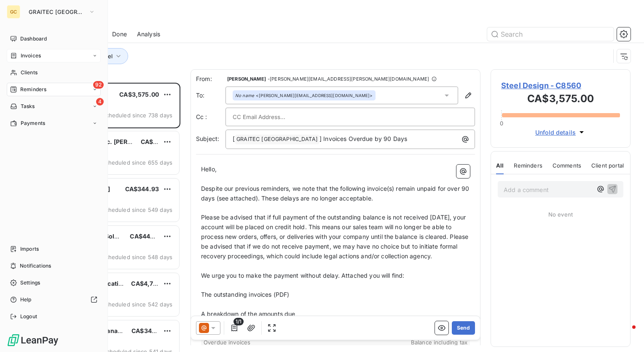  I want to click on span: We urge you to make the payment without delay. Attached you will find:, so click(302, 275).